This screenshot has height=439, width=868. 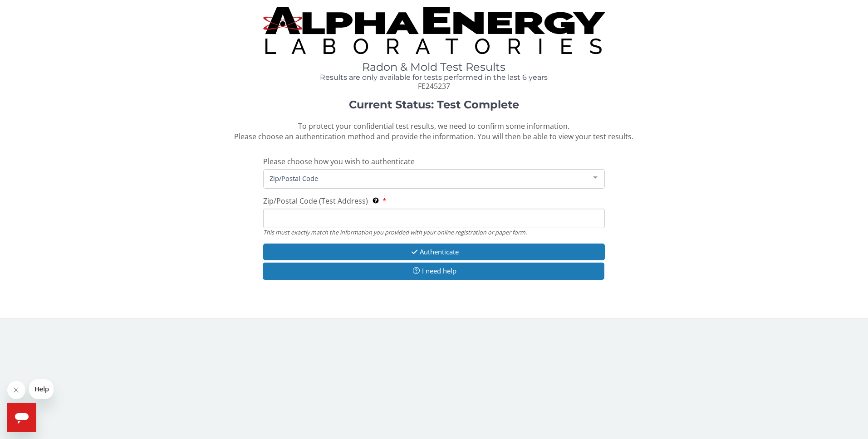 I want to click on span: To protect your confidential test results, we need to confirm some information. Please choose an ..., so click(x=434, y=131).